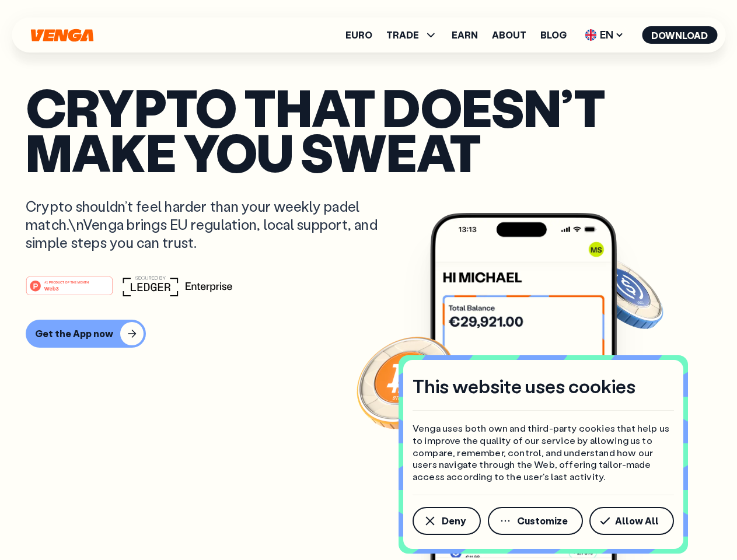  What do you see at coordinates (453, 521) in the screenshot?
I see `span: Deny` at bounding box center [453, 521].